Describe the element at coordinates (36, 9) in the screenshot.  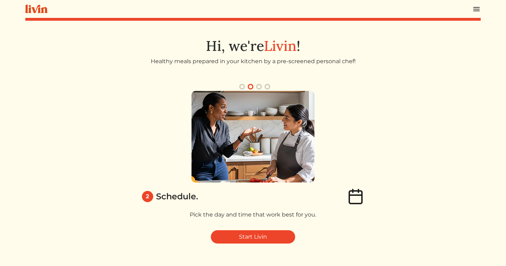
I see `img: livin-logo-a0d97d1a881af30f6274990eb6222085a2533c92bbd1e4f22c21b4f0d0e3210c.svg` at that location.